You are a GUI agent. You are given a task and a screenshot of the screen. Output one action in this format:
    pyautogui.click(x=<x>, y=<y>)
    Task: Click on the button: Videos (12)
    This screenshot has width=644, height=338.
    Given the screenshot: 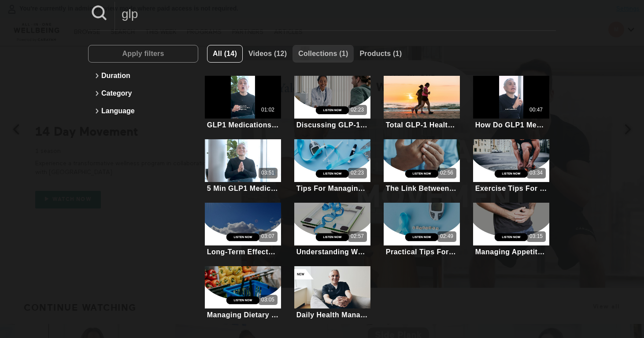 What is the action you would take?
    pyautogui.click(x=267, y=54)
    